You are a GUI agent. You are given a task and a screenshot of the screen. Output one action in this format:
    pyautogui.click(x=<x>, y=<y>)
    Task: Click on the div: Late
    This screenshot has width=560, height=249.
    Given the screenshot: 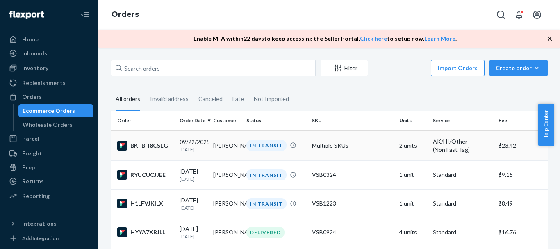 What is the action you would take?
    pyautogui.click(x=238, y=99)
    